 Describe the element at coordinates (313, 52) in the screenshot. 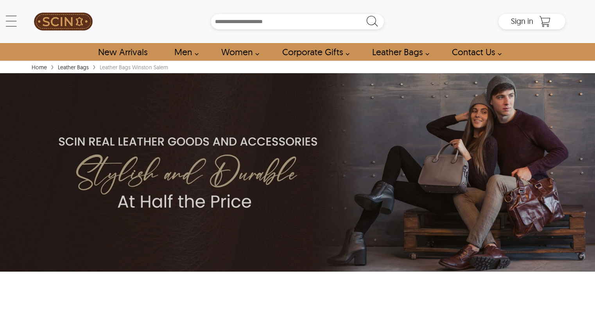

I see `a: Shop Leather Corporate Gifts` at that location.